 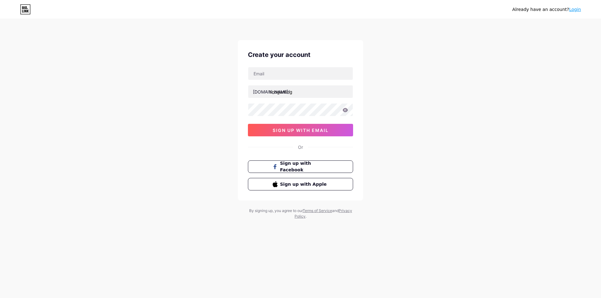 What do you see at coordinates (300, 55) in the screenshot?
I see `div: Create your account` at bounding box center [300, 55].